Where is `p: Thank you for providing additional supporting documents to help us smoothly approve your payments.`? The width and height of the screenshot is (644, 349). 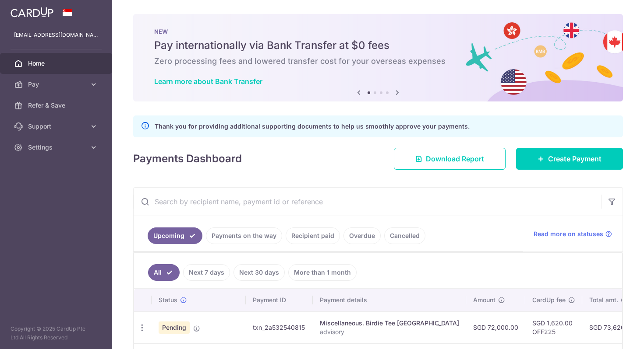 p: Thank you for providing additional supporting documents to help us smoothly approve your payments. is located at coordinates (311, 126).